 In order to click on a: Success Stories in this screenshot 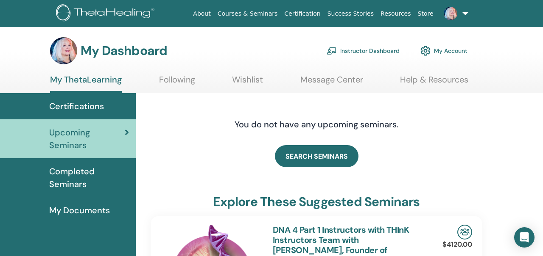, I will do `click(350, 14)`.